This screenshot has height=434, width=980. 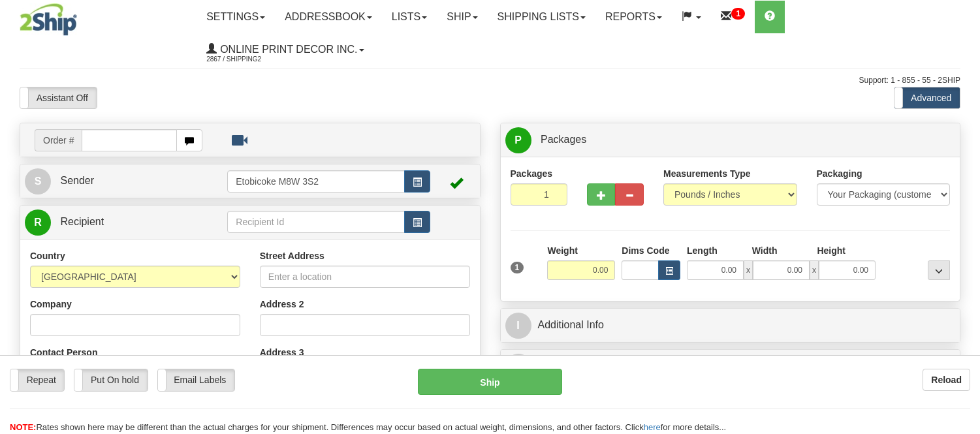 I want to click on a: IAdditional Info, so click(x=730, y=325).